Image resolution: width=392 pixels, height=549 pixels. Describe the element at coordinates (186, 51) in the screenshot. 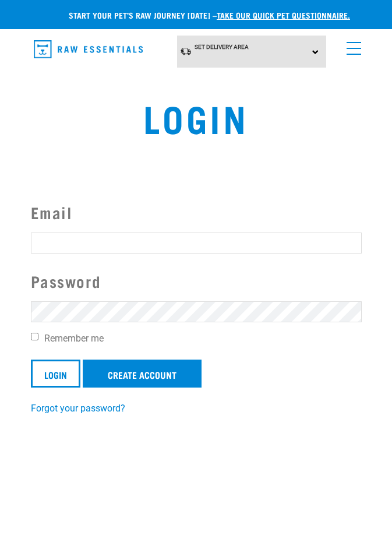

I see `img: van-moving.png` at that location.